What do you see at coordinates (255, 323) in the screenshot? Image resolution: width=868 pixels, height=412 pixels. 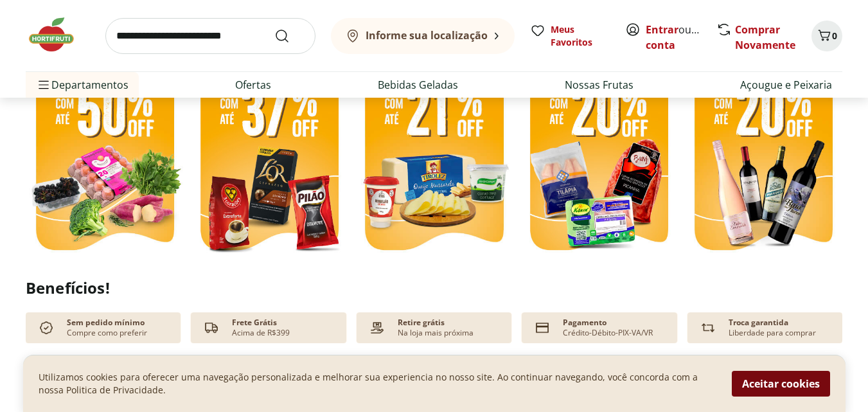 I see `p: Frete Grátis` at bounding box center [255, 323].